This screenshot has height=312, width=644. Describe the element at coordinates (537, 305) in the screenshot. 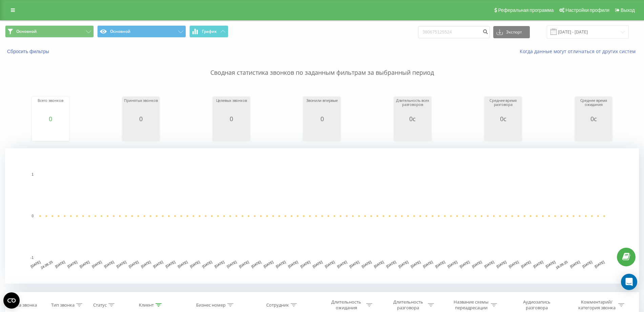

I see `div: Аудиозапись разговора` at that location.